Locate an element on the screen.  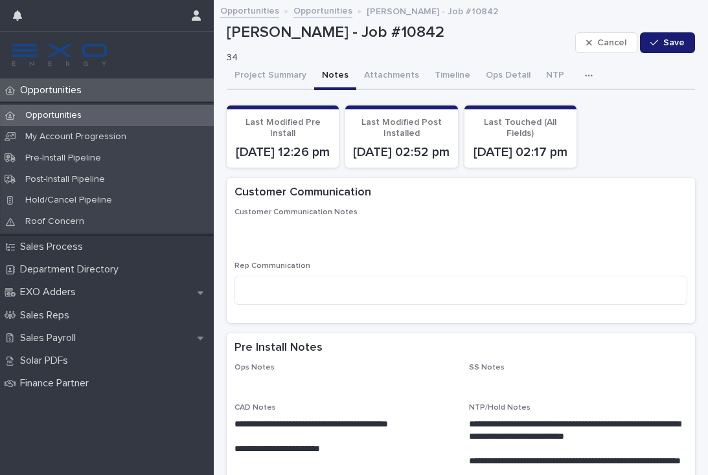
h2: Pre Install Notes is located at coordinates (278, 348).